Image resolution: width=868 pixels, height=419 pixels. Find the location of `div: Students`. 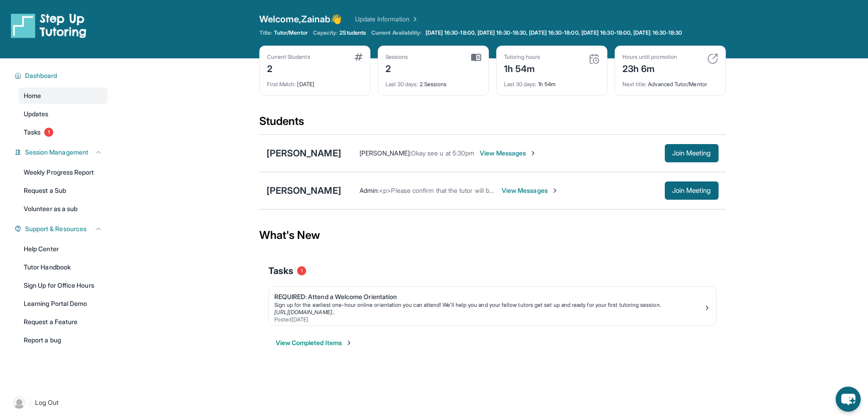

div: Students is located at coordinates (492, 124).